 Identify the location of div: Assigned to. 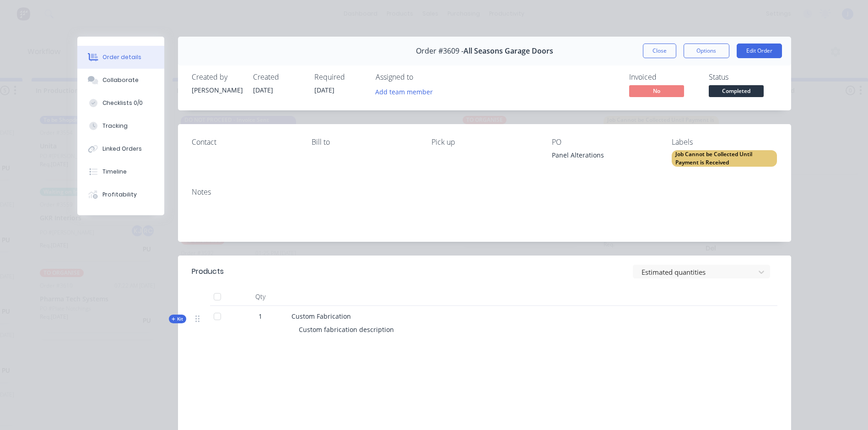
(421, 77).